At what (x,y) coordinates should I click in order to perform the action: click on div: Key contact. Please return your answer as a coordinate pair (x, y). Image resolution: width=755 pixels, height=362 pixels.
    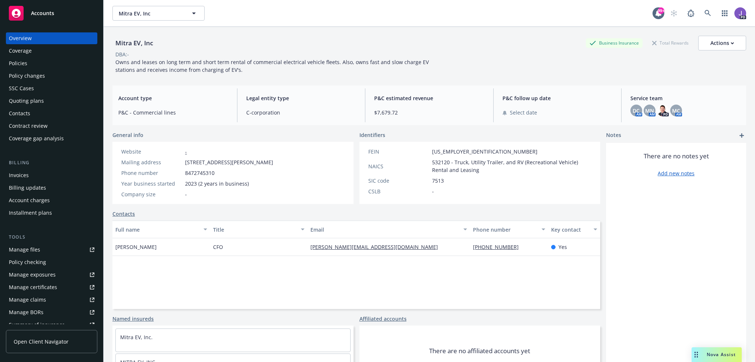
    Looking at the image, I should click on (570, 230).